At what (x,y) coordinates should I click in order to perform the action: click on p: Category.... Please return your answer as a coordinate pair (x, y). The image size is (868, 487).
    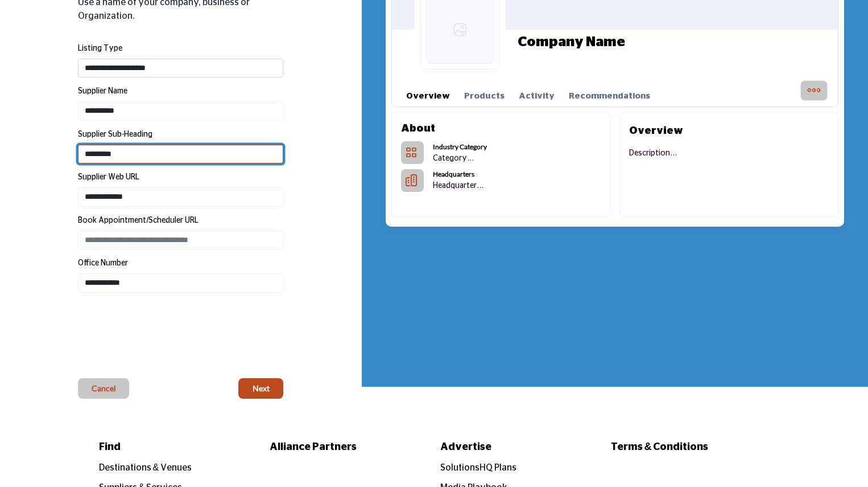
    Looking at the image, I should click on (460, 159).